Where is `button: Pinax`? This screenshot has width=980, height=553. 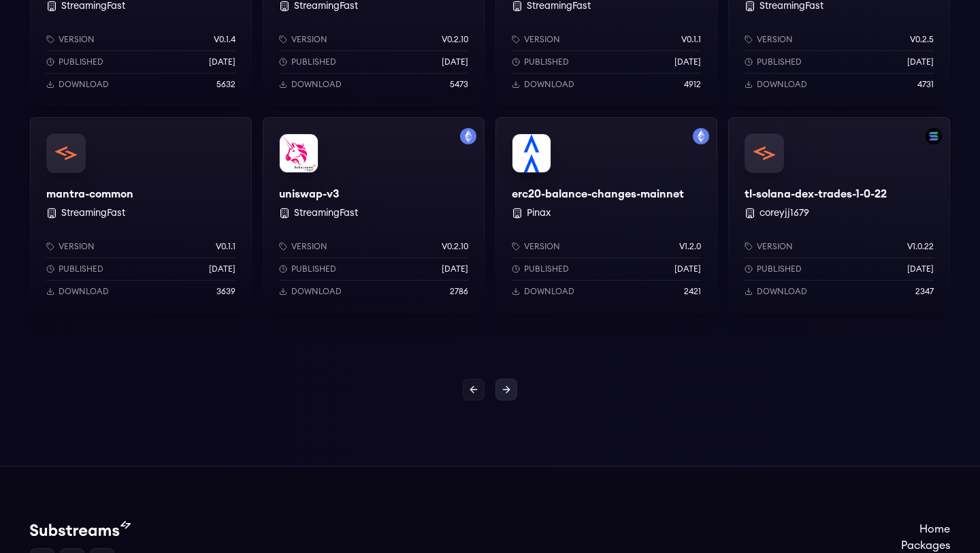 button: Pinax is located at coordinates (539, 213).